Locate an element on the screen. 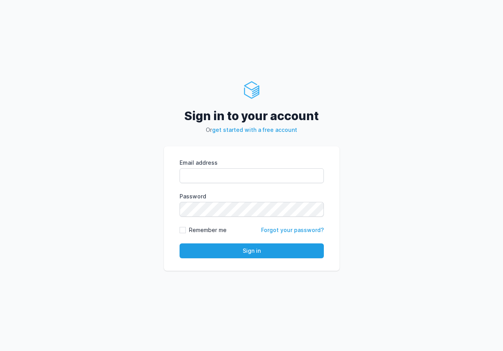  label: Remember me is located at coordinates (208, 230).